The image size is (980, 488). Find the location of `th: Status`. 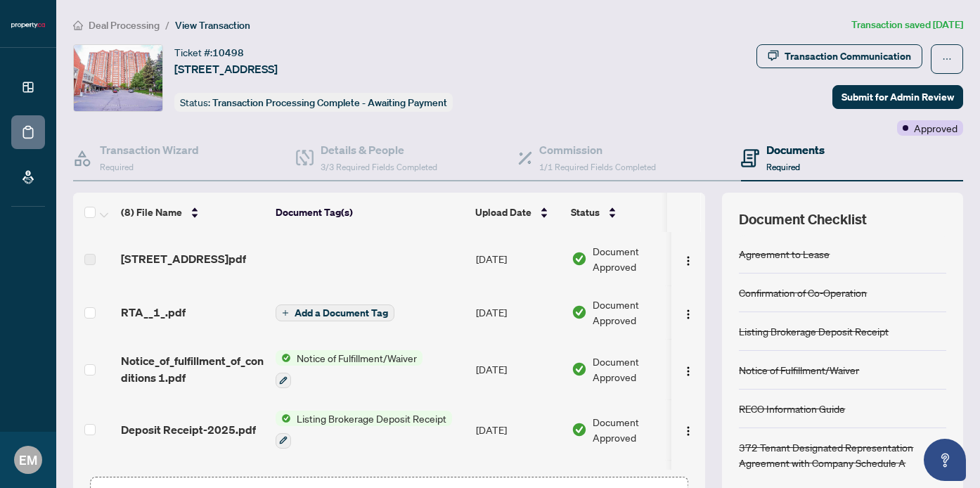

th: Status is located at coordinates (625, 213).